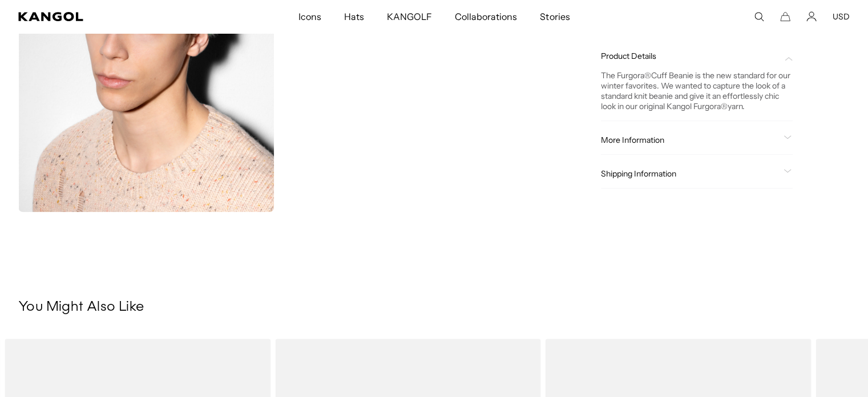 This screenshot has width=868, height=397. Describe the element at coordinates (690, 174) in the screenshot. I see `span: Shipping Information` at that location.